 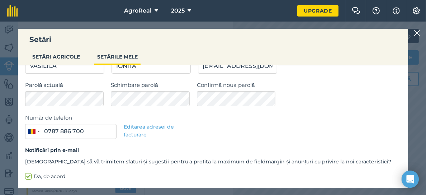 What do you see at coordinates (64, 85) in the screenshot?
I see `label: Parolă actuală` at bounding box center [64, 85].